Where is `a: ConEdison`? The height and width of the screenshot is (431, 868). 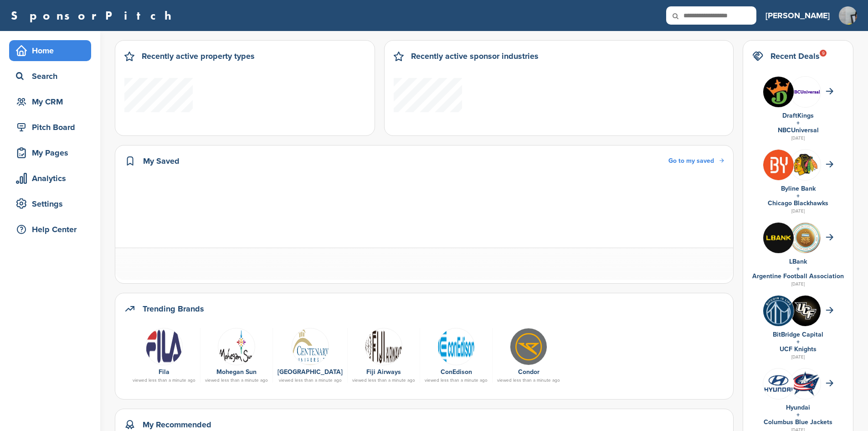 a: ConEdison is located at coordinates (456, 372).